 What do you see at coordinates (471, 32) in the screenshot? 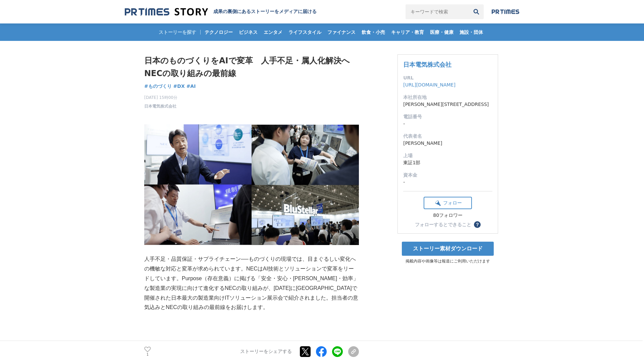
I see `span: 施設・団体` at bounding box center [471, 32].